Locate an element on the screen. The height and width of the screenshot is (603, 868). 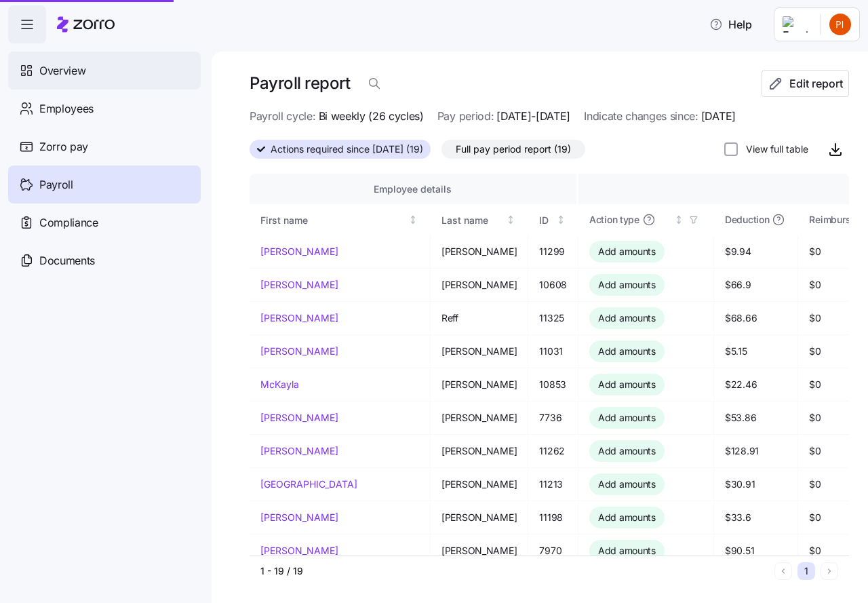
span: Documents is located at coordinates (67, 260).